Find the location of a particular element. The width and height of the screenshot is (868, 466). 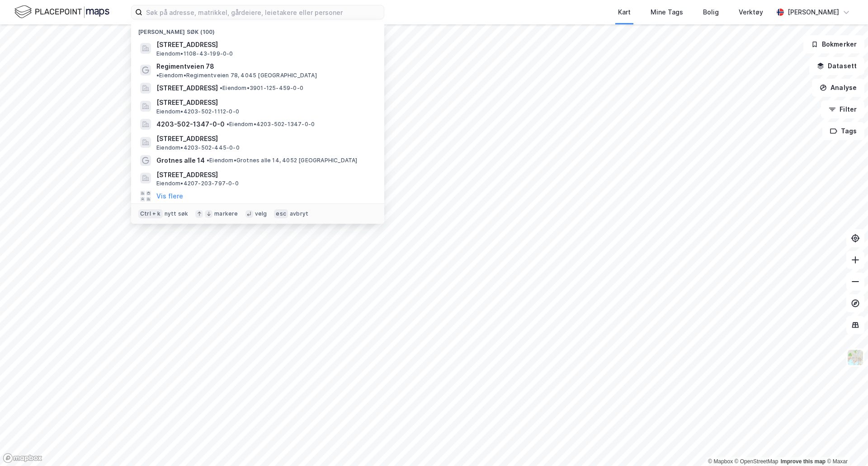

div: Bolig is located at coordinates (710, 12).